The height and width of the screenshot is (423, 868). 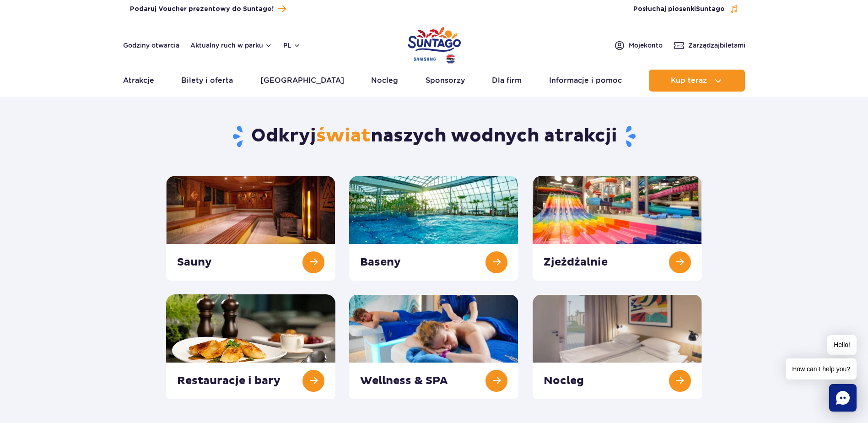 I want to click on a: Park of Poland, so click(x=434, y=44).